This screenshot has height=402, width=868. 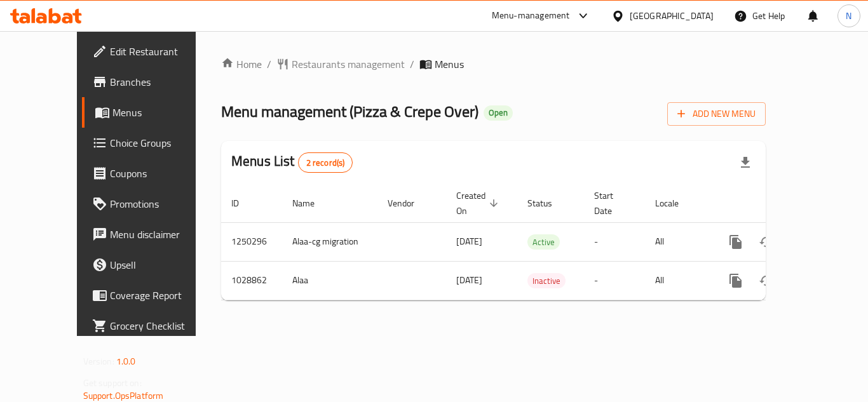 What do you see at coordinates (612, 203) in the screenshot?
I see `span: Start Date` at bounding box center [612, 203].